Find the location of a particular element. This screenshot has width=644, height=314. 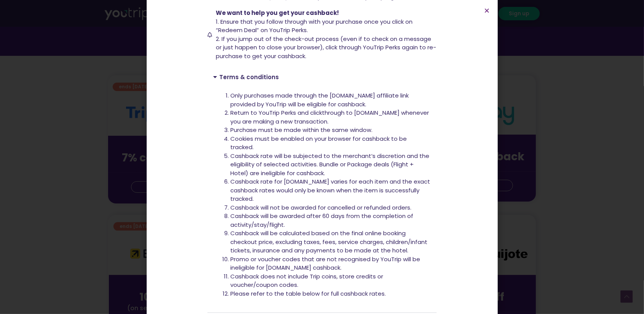

a: Close is located at coordinates (487, 10).